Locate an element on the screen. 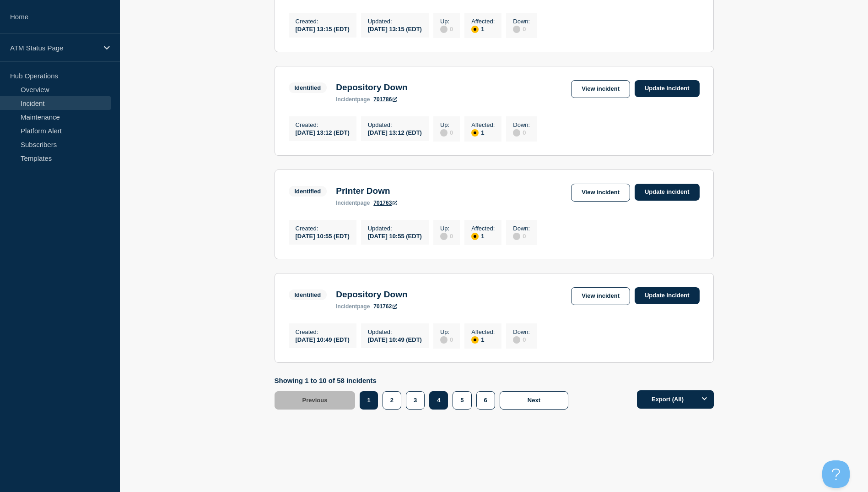 This screenshot has height=492, width=868. button: 2 is located at coordinates (391, 400).